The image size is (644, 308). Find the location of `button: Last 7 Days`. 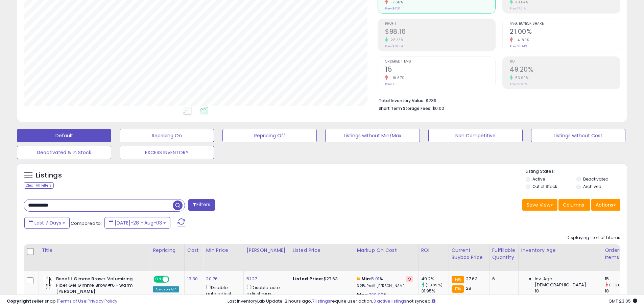

button: Last 7 Days is located at coordinates (47, 223).